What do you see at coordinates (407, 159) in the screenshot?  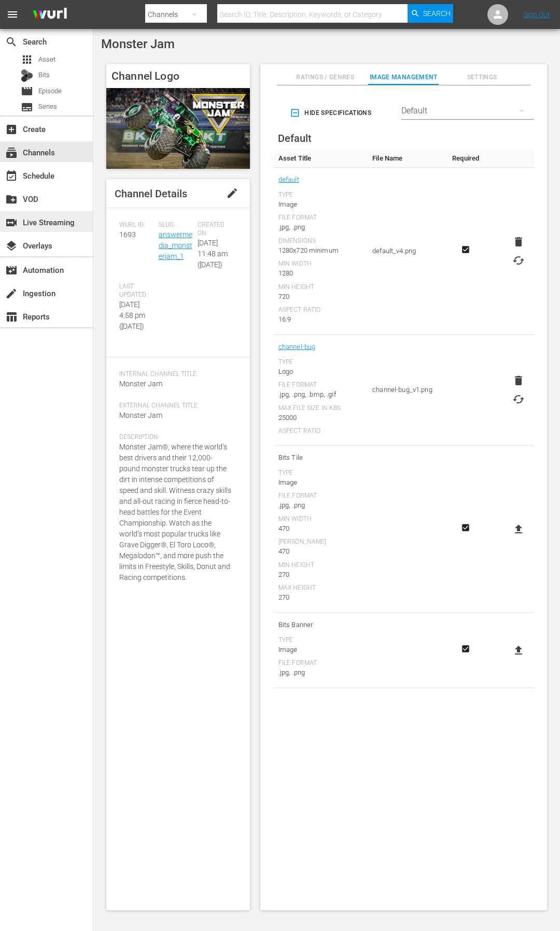 I see `th: File Name` at bounding box center [407, 159].